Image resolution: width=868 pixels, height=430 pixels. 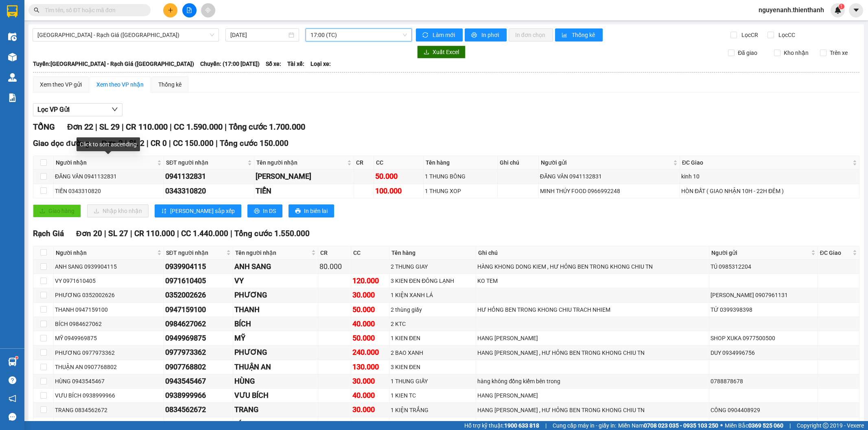 I want to click on div: 0971610405, so click(x=198, y=281).